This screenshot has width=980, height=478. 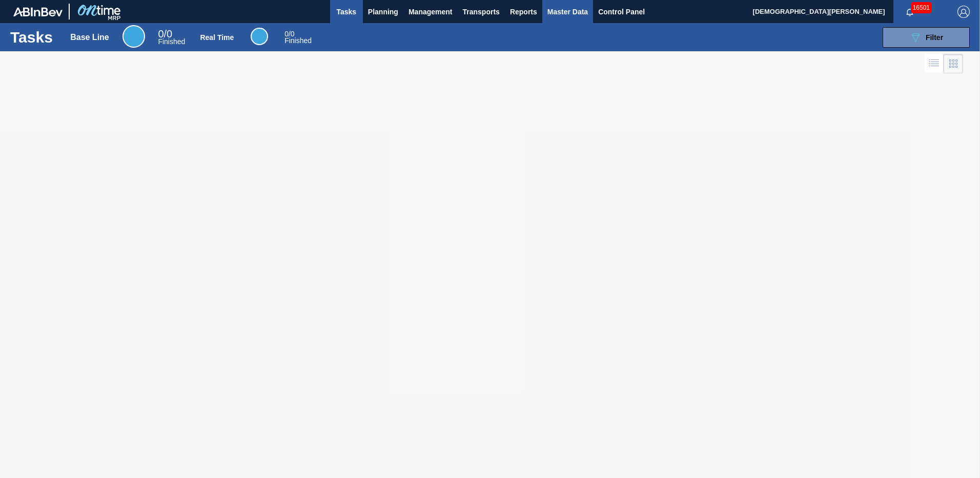 What do you see at coordinates (567, 12) in the screenshot?
I see `span: Master Data` at bounding box center [567, 12].